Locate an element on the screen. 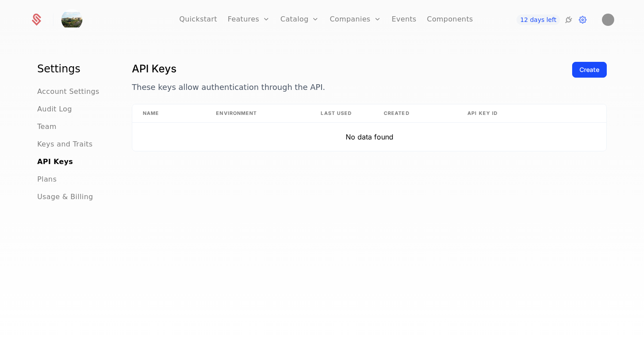 The image size is (644, 350). th: Environment is located at coordinates (258, 113).